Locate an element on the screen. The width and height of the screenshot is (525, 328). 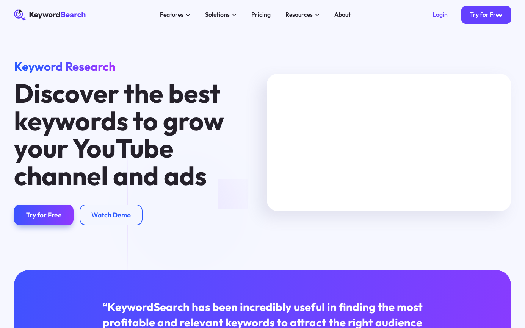
div: Features is located at coordinates (172, 15).